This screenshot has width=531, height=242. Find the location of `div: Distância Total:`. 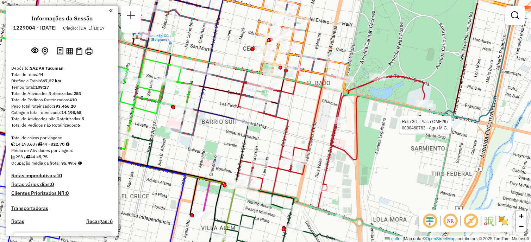

div: Distância Total: is located at coordinates (62, 81).